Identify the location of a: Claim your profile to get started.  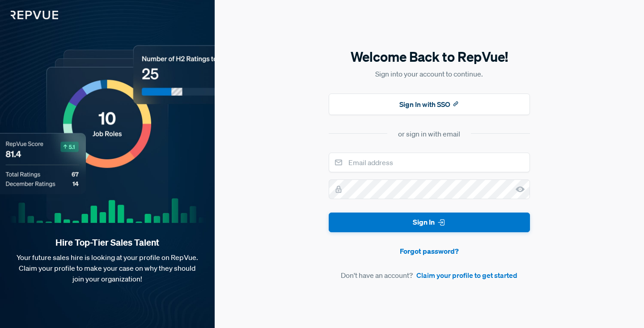
(467, 275).